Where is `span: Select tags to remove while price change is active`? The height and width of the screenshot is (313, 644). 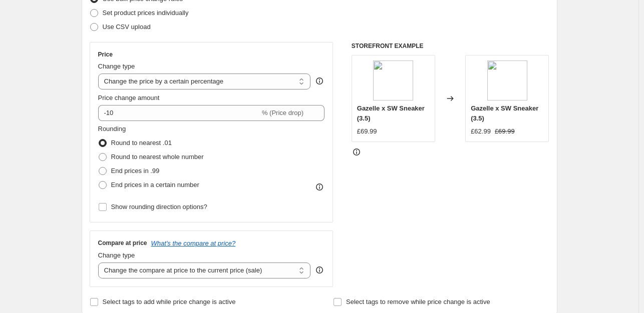 span: Select tags to remove while price change is active is located at coordinates (418, 302).